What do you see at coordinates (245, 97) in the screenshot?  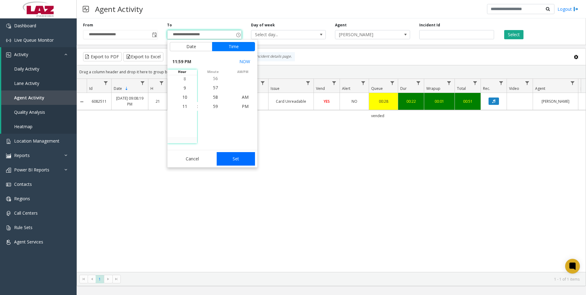 I see `span: AM` at bounding box center [245, 97].